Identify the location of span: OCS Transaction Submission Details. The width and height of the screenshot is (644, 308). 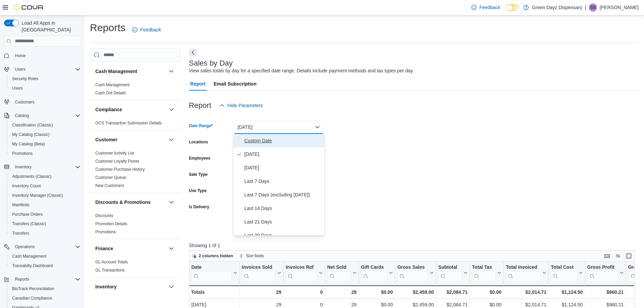
(129, 123).